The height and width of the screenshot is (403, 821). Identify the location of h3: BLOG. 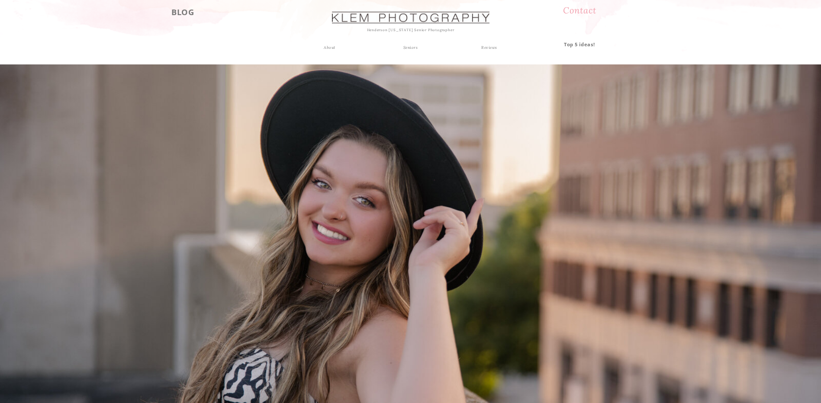
(183, 13).